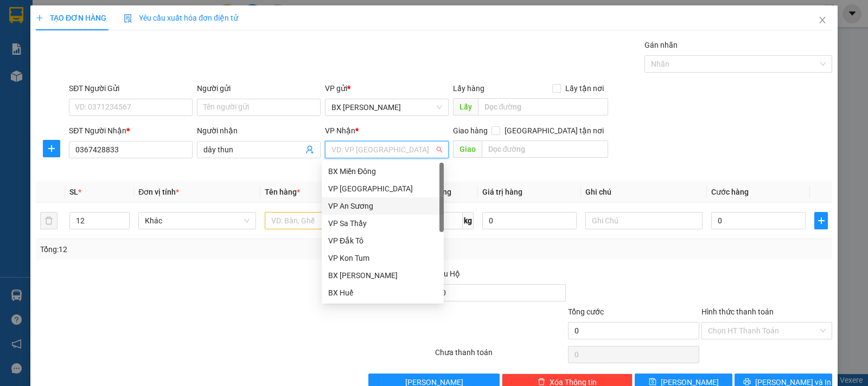  What do you see at coordinates (282, 192) in the screenshot?
I see `span: Tên hàng` at bounding box center [282, 192].